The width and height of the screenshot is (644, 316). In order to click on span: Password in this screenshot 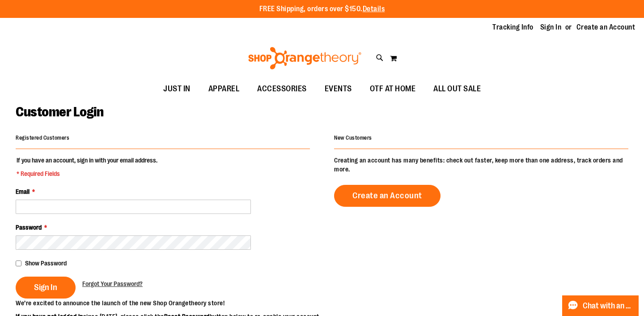, I will do `click(29, 227)`.